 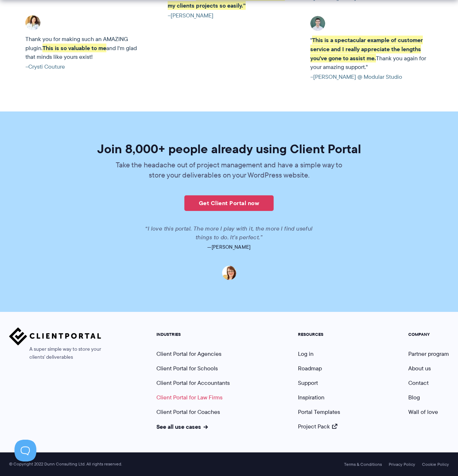 I want to click on span: A super simple way to store your clients' deliverables, so click(x=55, y=353).